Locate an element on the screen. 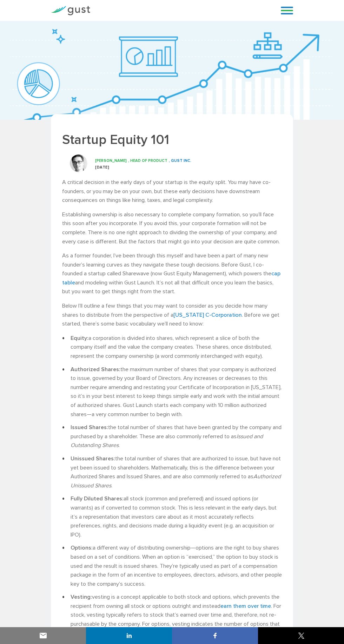 This screenshot has height=644, width=344. p: Establishing ownership is also necessary to complete company formation, so you’ll face this soon ... is located at coordinates (172, 228).